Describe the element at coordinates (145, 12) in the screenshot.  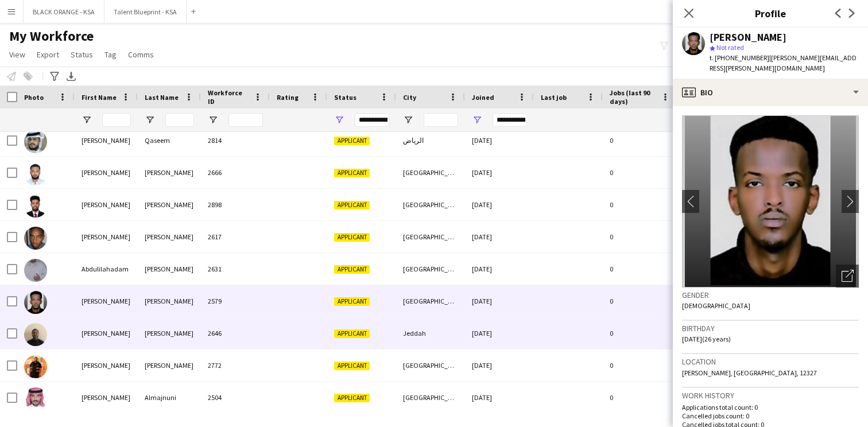
I see `button: Talent Blueprint - KSA` at that location.